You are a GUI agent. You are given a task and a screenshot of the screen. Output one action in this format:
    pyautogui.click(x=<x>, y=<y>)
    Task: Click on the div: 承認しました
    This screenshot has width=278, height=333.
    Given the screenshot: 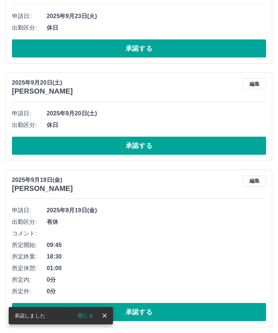 What is the action you would take?
    pyautogui.click(x=30, y=316)
    